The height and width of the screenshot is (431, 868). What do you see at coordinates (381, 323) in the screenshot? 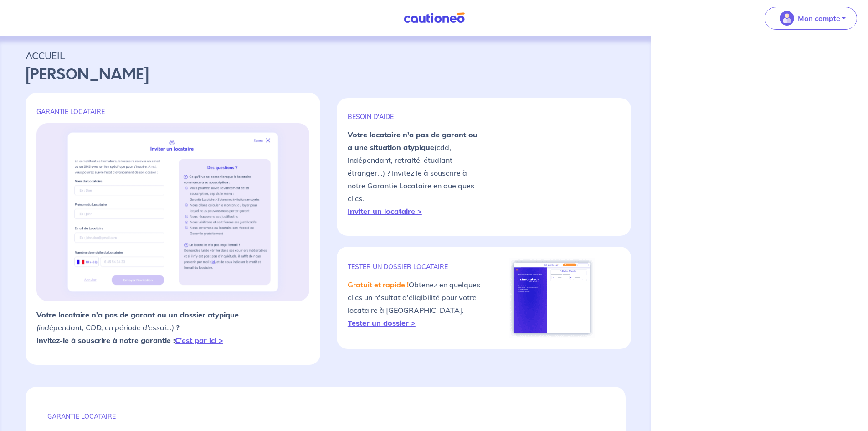
I see `a: Tester un dossier >` at bounding box center [381, 323].